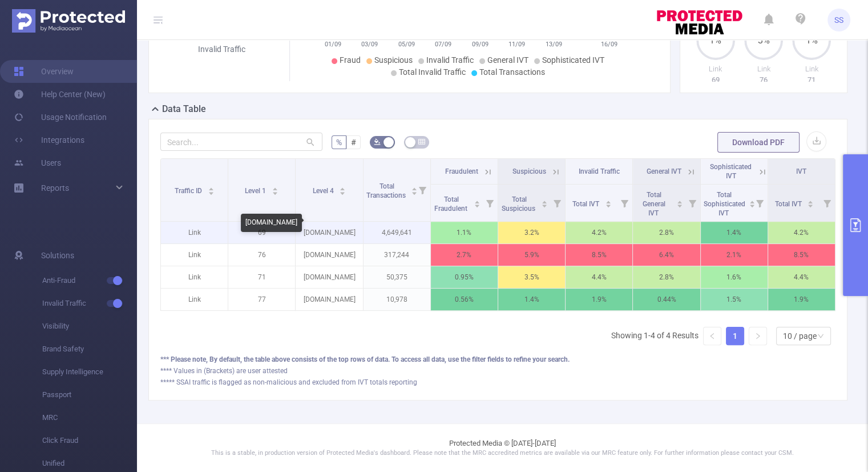  I want to click on p: 1.6%, so click(734, 277).